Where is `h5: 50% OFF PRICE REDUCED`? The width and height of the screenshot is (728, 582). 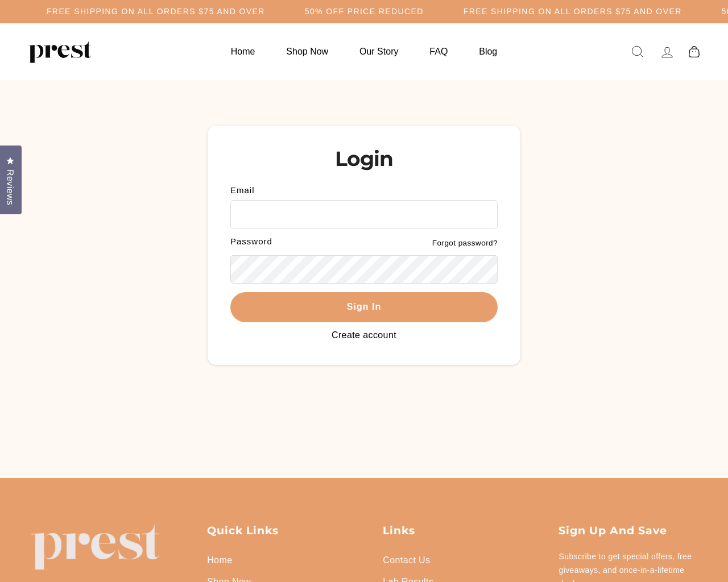
h5: 50% OFF PRICE REDUCED is located at coordinates (364, 12).